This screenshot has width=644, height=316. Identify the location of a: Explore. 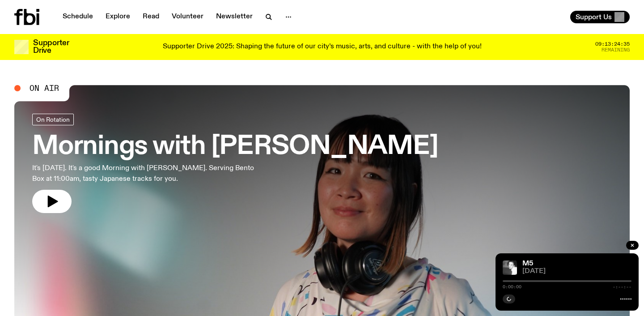
(118, 17).